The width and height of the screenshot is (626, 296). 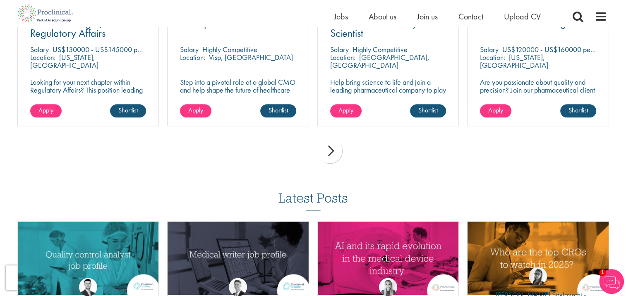 What do you see at coordinates (382, 17) in the screenshot?
I see `a: About us` at bounding box center [382, 17].